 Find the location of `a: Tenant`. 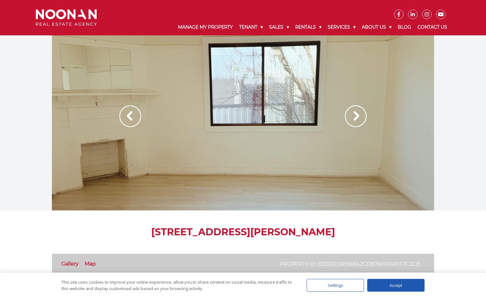

a: Tenant is located at coordinates (251, 27).